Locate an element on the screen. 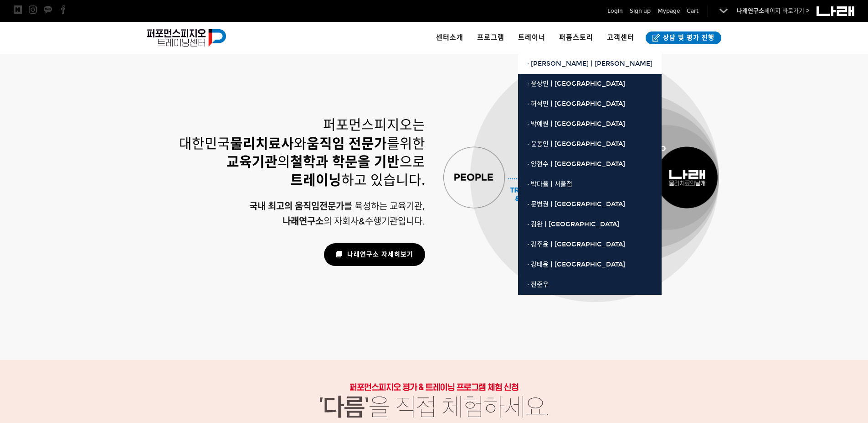 The image size is (868, 423). span: 으로 is located at coordinates (357, 162).